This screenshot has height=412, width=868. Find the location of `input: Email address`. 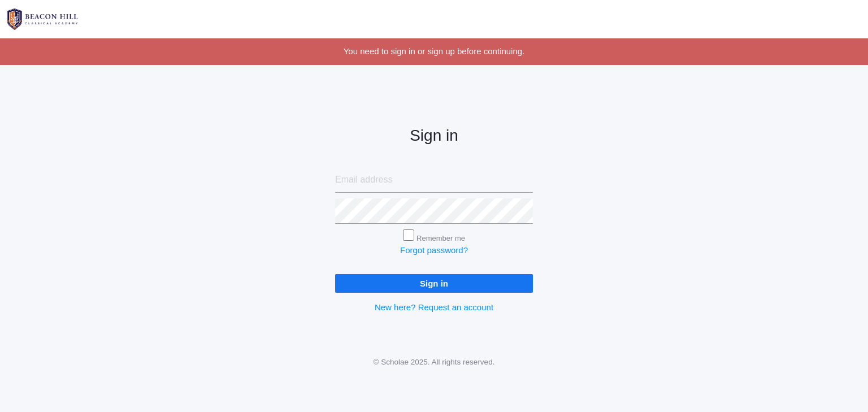

input: Email address is located at coordinates (434, 180).